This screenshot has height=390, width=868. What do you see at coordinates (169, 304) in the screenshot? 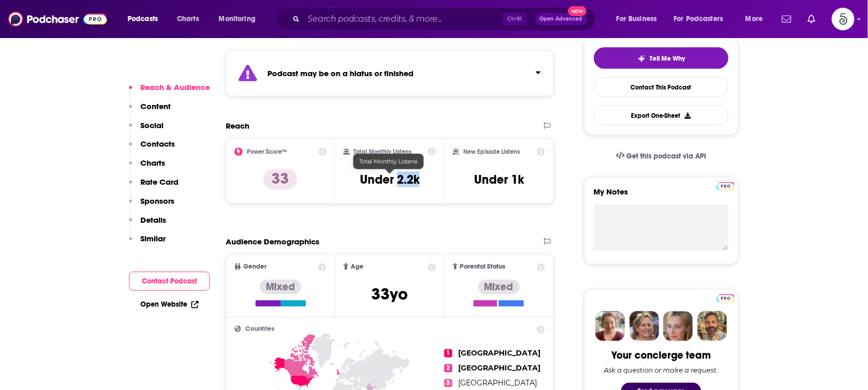
I see `a: Open Website` at bounding box center [169, 304].